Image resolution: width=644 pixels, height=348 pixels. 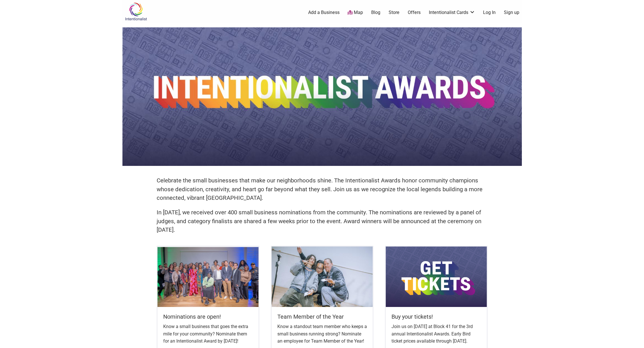 What do you see at coordinates (208, 334) in the screenshot?
I see `p: Know a small business that goes the extra mile for your community? Nominate them for an Intention...` at bounding box center [208, 334].